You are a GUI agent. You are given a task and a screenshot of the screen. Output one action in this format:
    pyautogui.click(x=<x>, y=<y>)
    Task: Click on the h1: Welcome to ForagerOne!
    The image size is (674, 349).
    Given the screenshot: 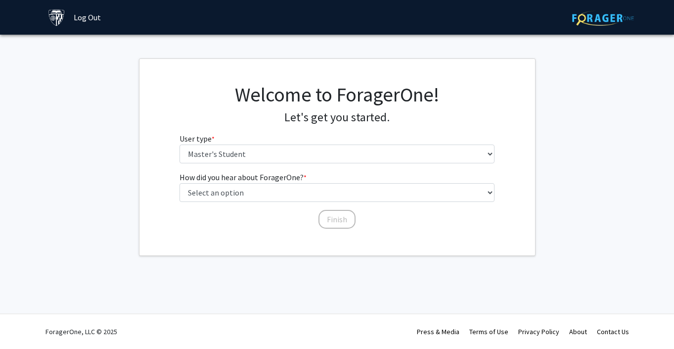 What is the action you would take?
    pyautogui.click(x=337, y=94)
    